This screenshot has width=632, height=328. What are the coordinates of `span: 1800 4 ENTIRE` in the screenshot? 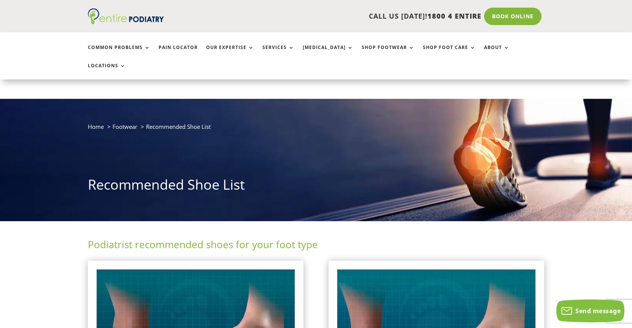 It's located at (454, 16).